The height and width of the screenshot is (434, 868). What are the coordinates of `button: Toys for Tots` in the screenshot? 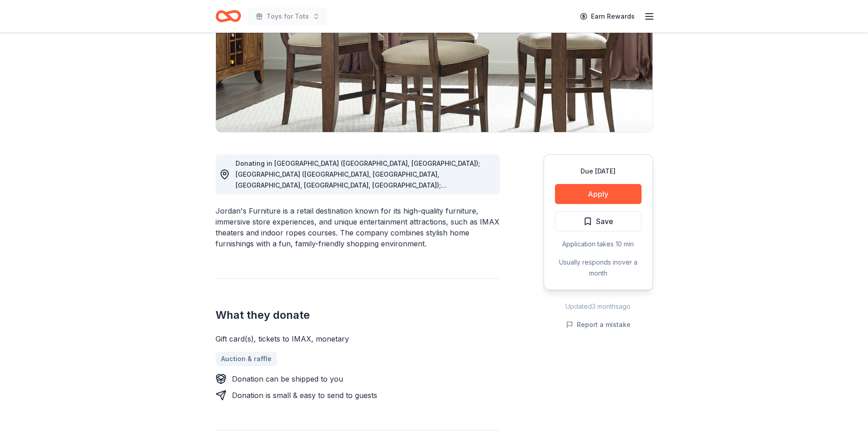 It's located at (288, 16).